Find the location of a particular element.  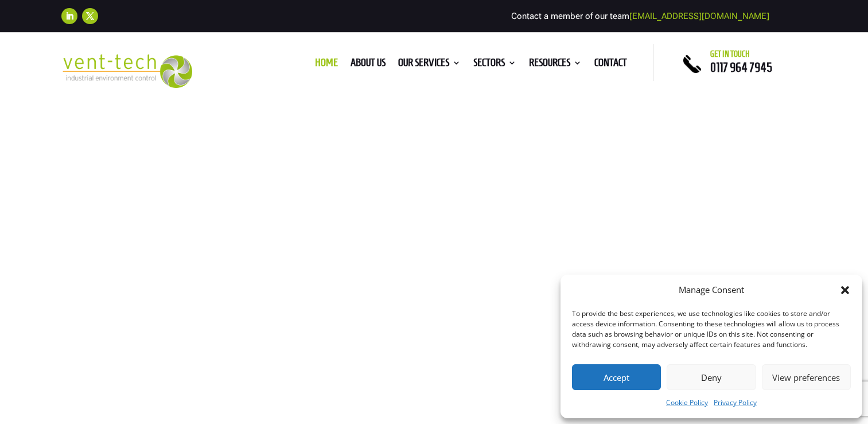

span: Contact a member of our team is located at coordinates (641, 16).